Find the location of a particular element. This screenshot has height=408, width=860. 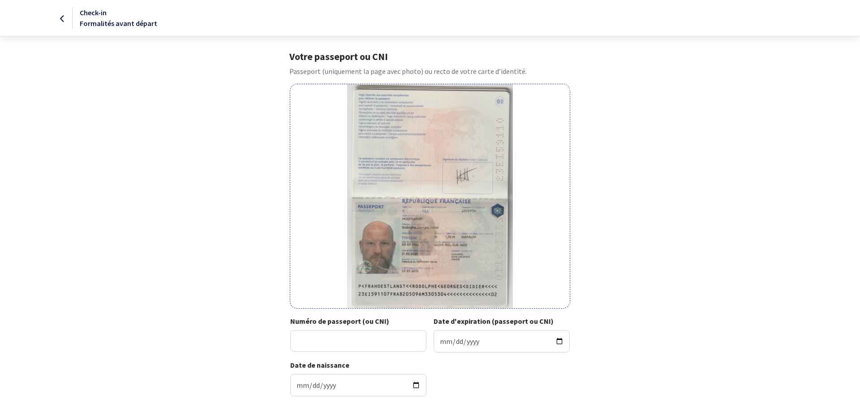

strong: Date d'expiration (passeport ou CNI) is located at coordinates (493, 321).